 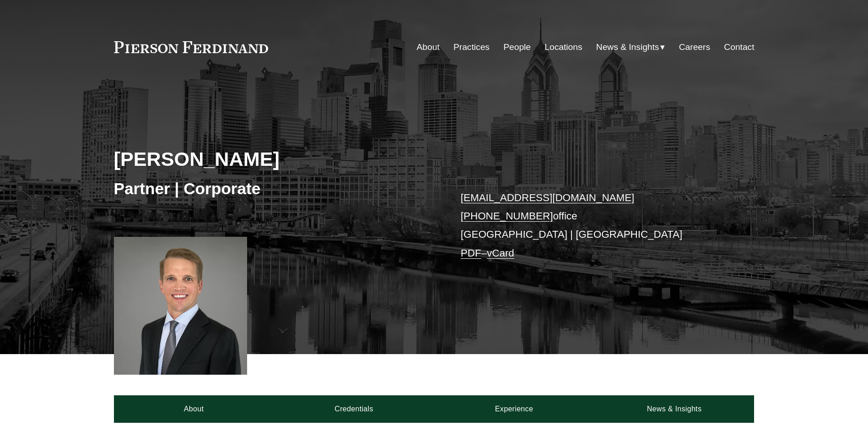 What do you see at coordinates (517, 47) in the screenshot?
I see `a: People` at bounding box center [517, 47].